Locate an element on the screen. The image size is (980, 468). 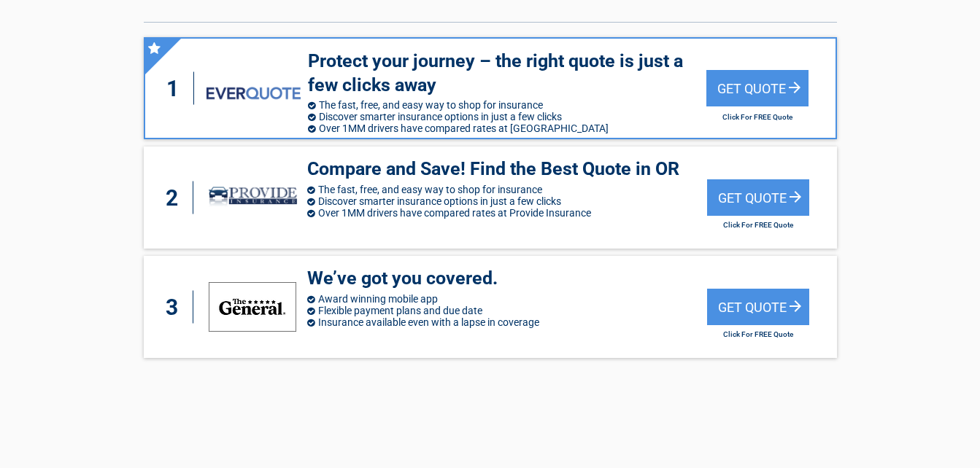
h3: We’ve got you covered. is located at coordinates (507, 279).